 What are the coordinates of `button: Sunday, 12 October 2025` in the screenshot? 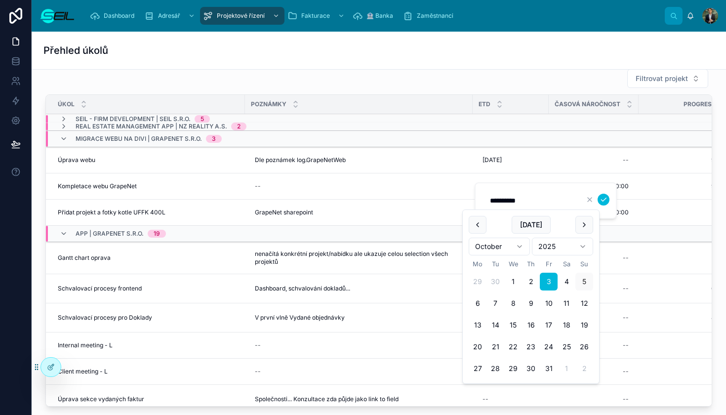 It's located at (584, 303).